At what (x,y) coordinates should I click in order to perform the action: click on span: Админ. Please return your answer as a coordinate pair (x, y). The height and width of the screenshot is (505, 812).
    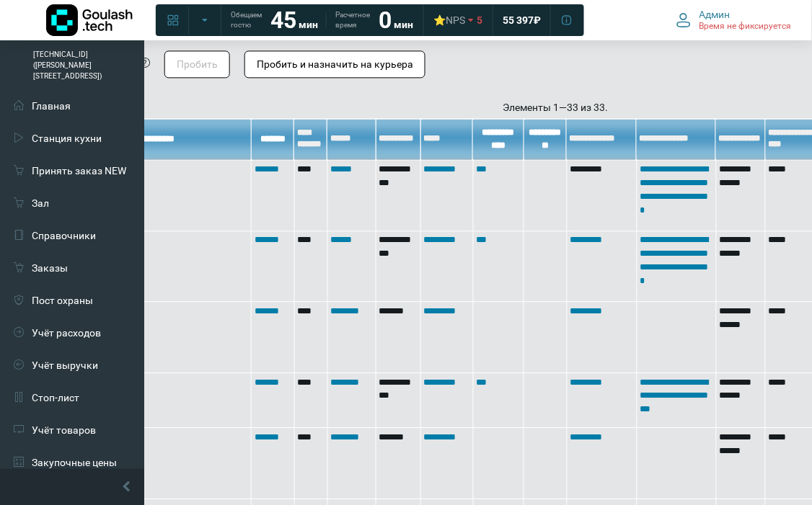
    Looking at the image, I should click on (714, 14).